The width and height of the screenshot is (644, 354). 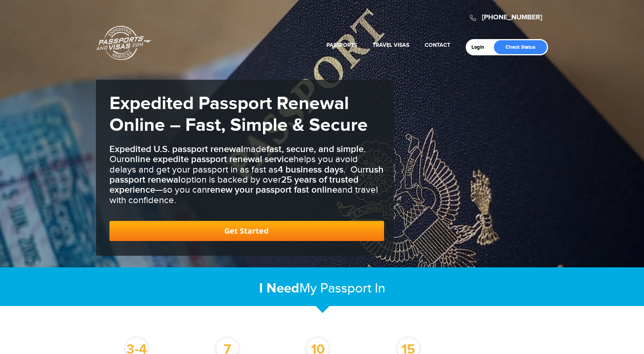 What do you see at coordinates (246, 174) in the screenshot?
I see `b: rush passport renewal` at bounding box center [246, 174].